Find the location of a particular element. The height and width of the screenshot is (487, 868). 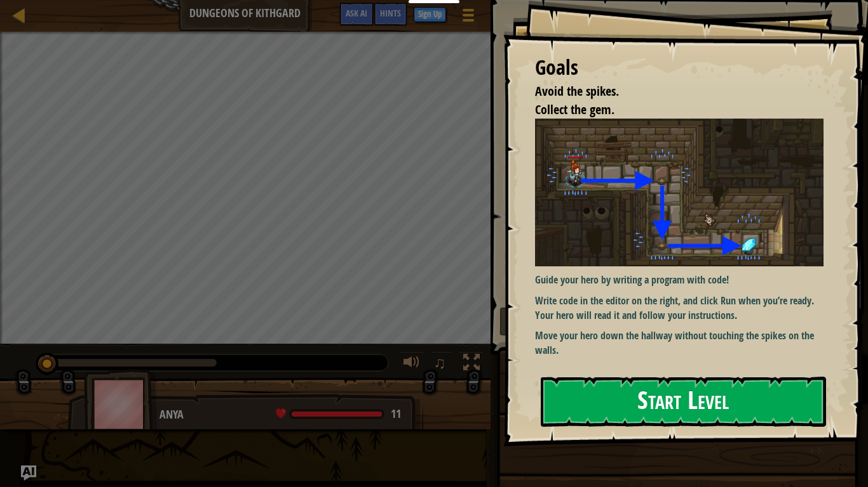

span: Collect the gem. is located at coordinates (574, 109).